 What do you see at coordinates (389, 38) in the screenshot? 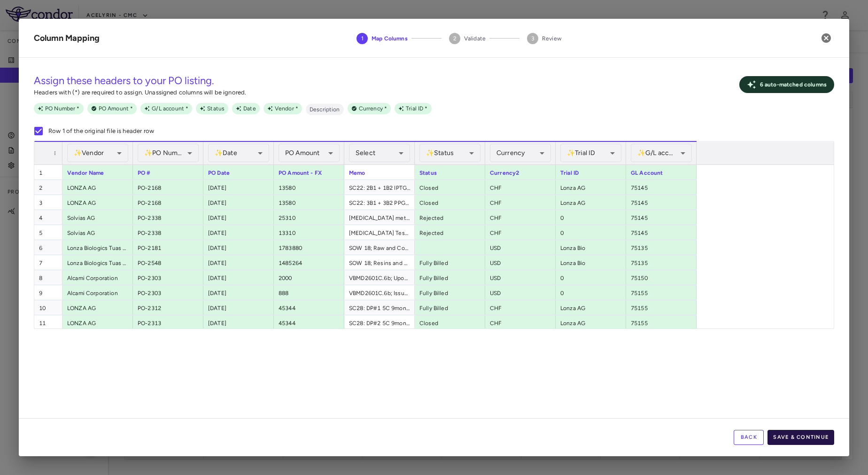
I see `span: Map Columns` at bounding box center [389, 38].